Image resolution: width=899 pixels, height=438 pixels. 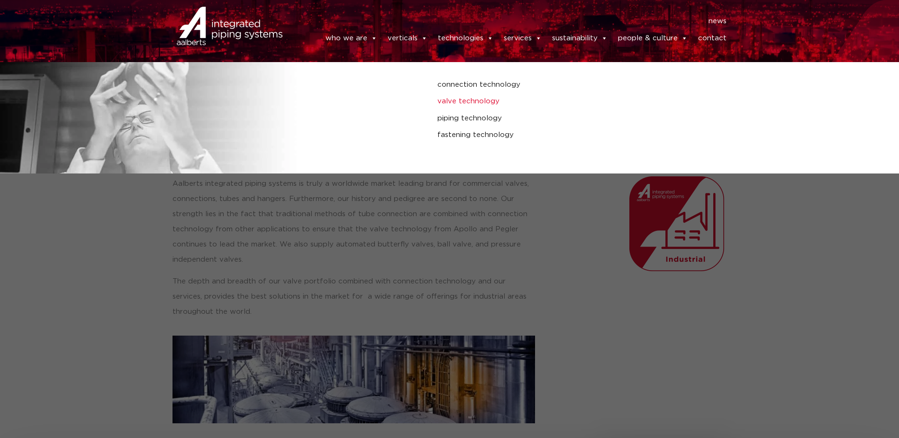 I want to click on a: technologies, so click(x=465, y=38).